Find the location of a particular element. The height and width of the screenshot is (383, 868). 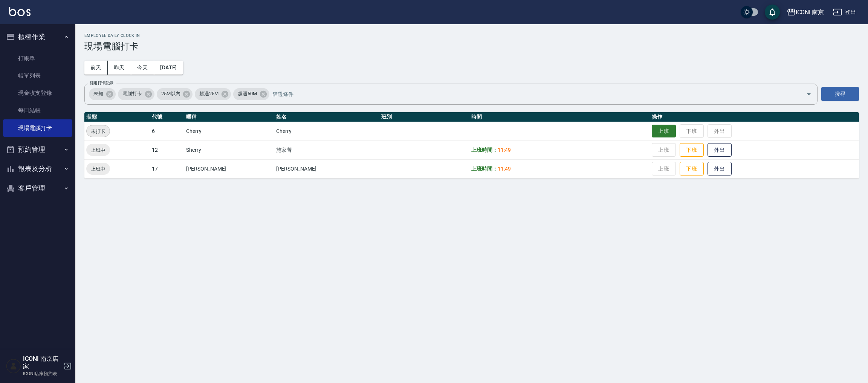

th: 狀態 is located at coordinates (117, 117).